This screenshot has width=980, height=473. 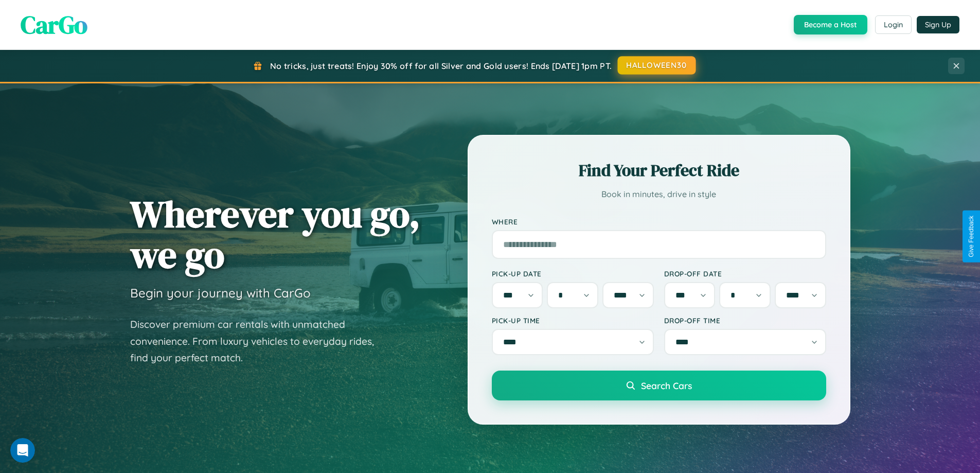 I want to click on button: Sign Up, so click(x=938, y=24).